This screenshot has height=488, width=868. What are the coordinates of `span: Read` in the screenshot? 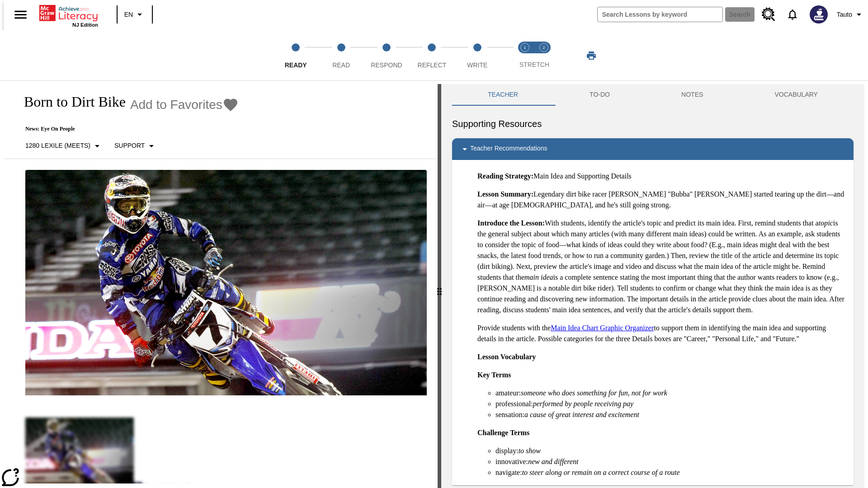 It's located at (341, 65).